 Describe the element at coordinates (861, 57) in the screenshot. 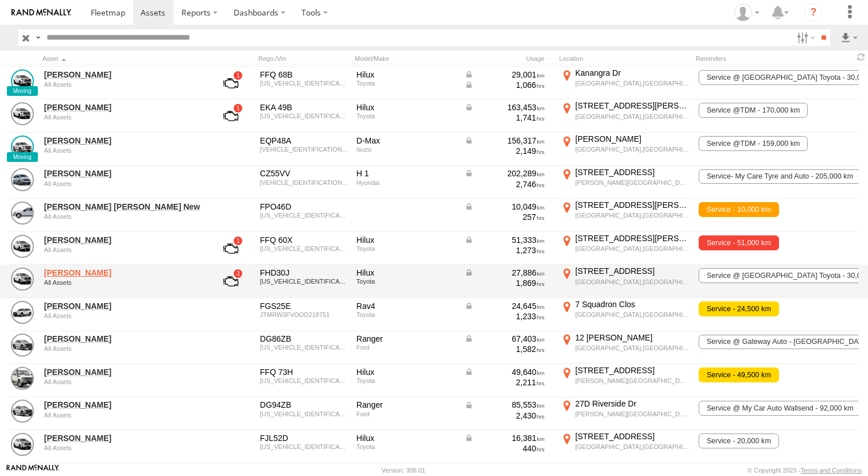

I see `span: Refresh` at that location.